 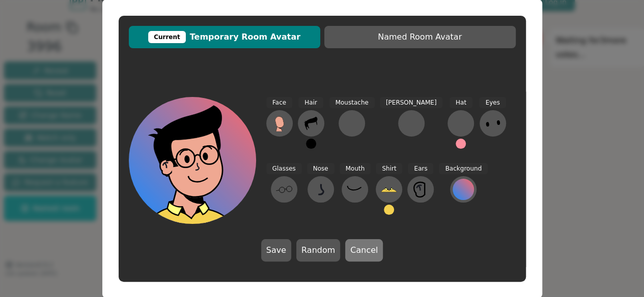 I want to click on span: Eyes, so click(x=492, y=103).